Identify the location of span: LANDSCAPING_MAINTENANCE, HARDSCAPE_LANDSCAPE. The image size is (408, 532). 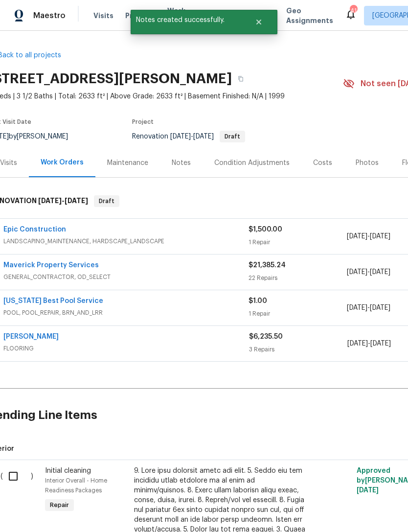
(126, 241).